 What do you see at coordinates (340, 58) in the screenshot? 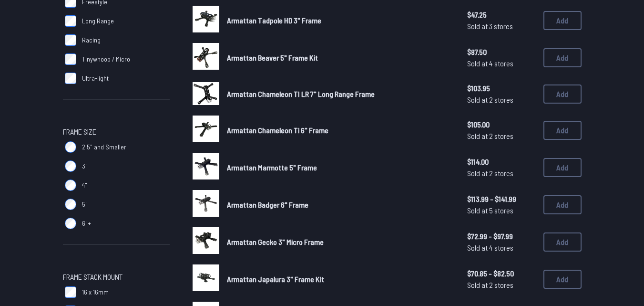
I see `a: Armattan Beaver 5" Frame Kit` at bounding box center [340, 58].